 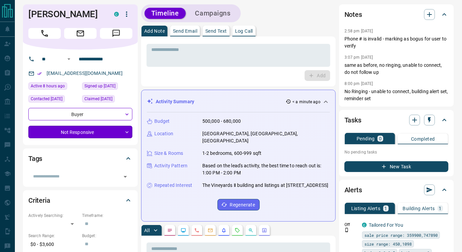 I want to click on h2: Tags, so click(x=35, y=159).